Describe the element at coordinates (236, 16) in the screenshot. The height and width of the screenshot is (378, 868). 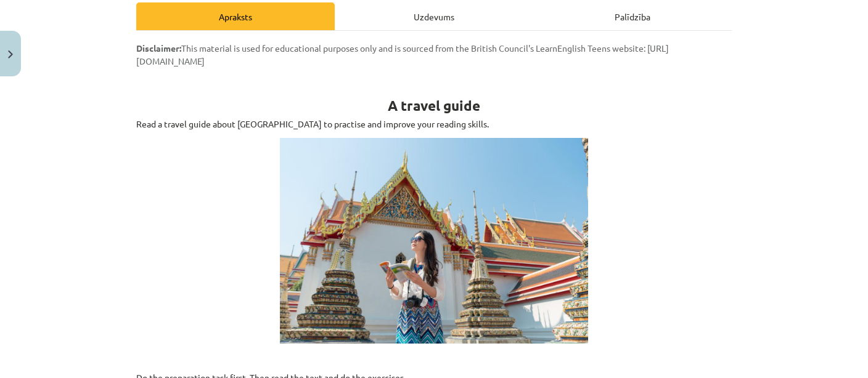
I see `div: Apraksts` at that location.